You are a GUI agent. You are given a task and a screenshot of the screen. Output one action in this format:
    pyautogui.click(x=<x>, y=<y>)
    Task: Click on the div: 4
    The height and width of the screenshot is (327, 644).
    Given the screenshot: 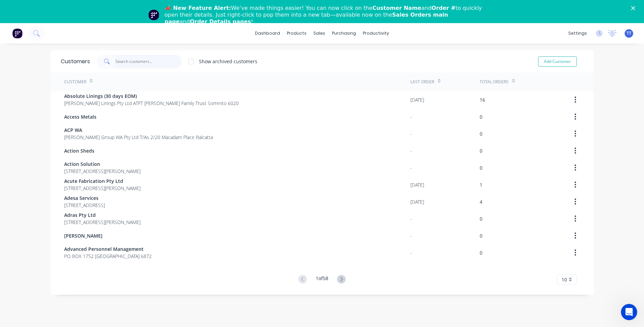 What is the action you would take?
    pyautogui.click(x=481, y=201)
    